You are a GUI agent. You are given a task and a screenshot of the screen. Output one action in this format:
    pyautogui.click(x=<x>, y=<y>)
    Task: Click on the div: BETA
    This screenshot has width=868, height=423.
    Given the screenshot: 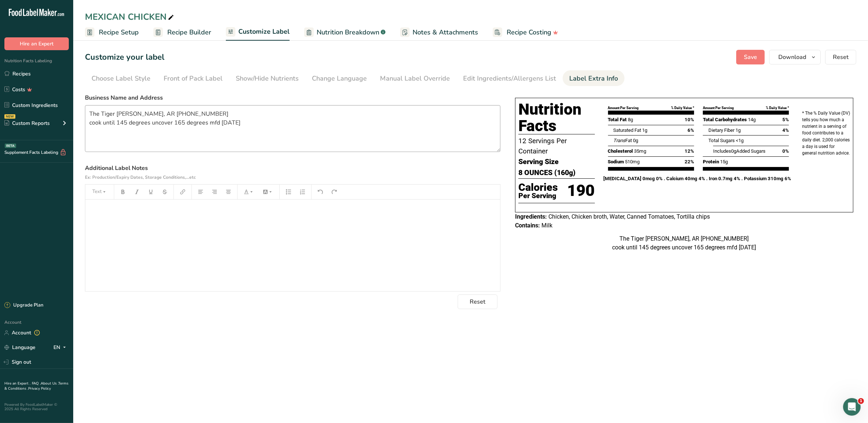 What is the action you would take?
    pyautogui.click(x=10, y=146)
    